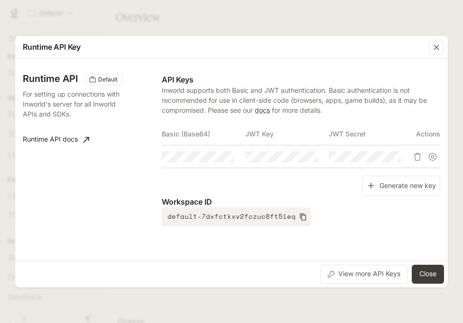  I want to click on a: Runtime API docs, so click(56, 140).